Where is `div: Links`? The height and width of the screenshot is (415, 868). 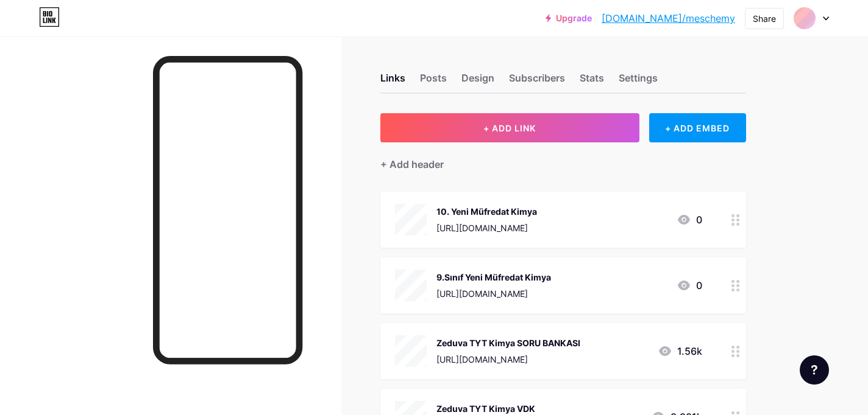 div: Links is located at coordinates (393, 81).